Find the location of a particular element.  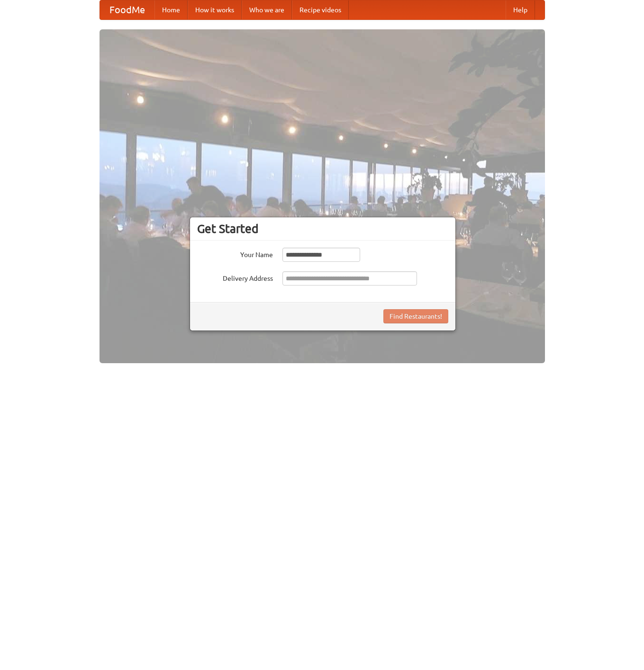

label: Delivery Address is located at coordinates (235, 277).